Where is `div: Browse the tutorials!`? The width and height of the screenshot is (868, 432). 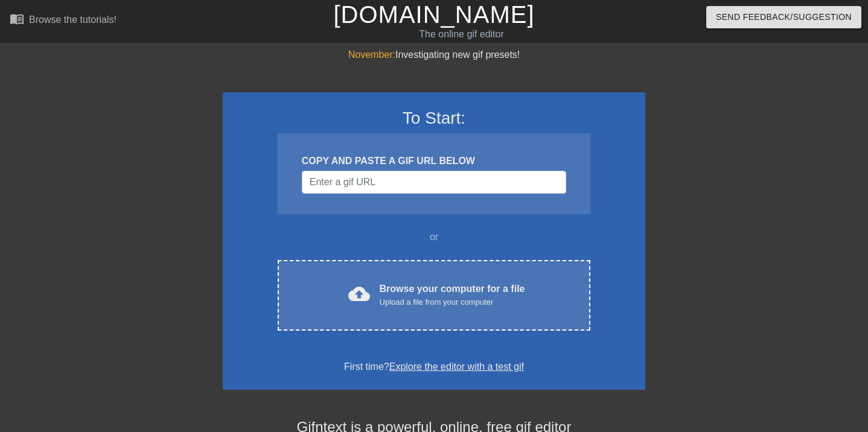 div: Browse the tutorials! is located at coordinates (73, 19).